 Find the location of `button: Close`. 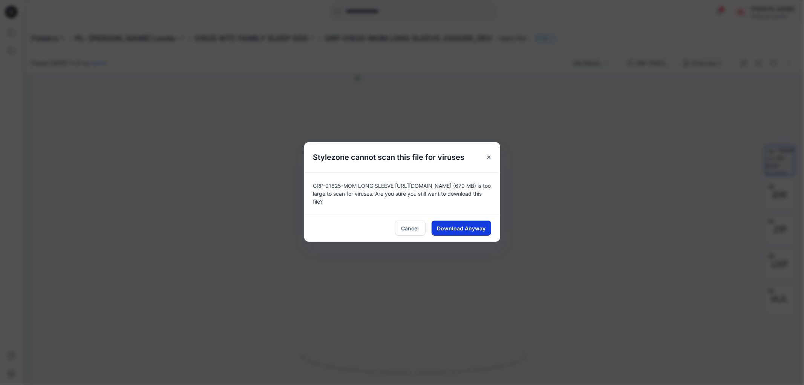

button: Close is located at coordinates (489, 157).